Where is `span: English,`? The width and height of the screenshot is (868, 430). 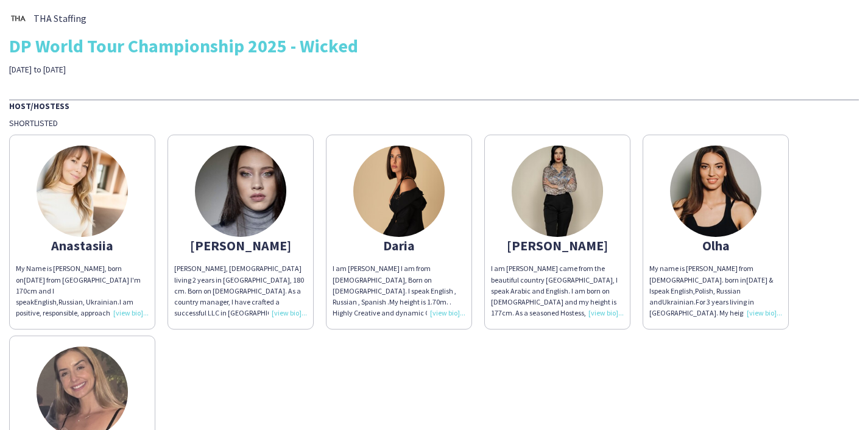 span: English, is located at coordinates (46, 302).